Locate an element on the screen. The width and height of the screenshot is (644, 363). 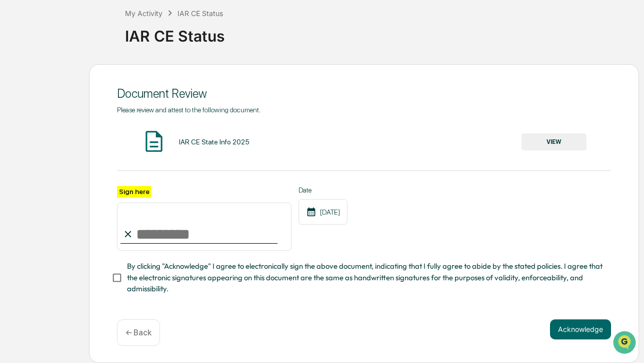
span: Data Lookup is located at coordinates (41, 150).